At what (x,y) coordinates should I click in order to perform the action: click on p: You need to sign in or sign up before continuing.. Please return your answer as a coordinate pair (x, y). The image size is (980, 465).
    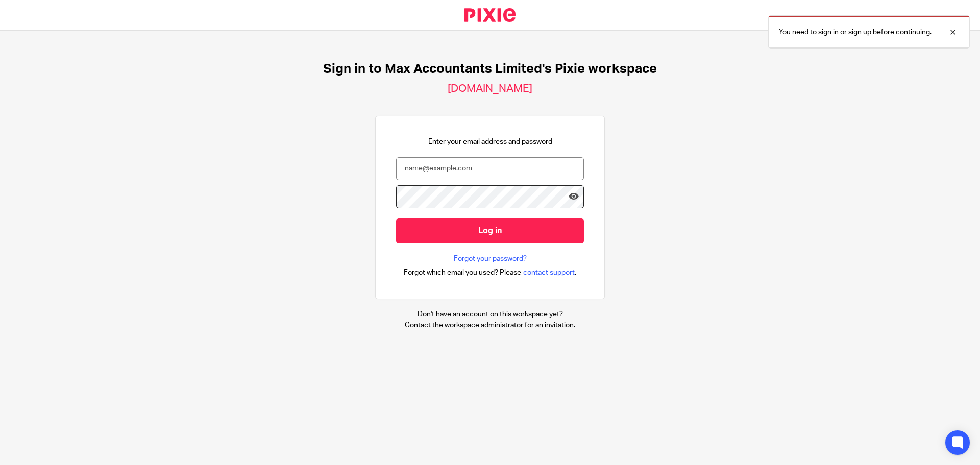
    Looking at the image, I should click on (855, 32).